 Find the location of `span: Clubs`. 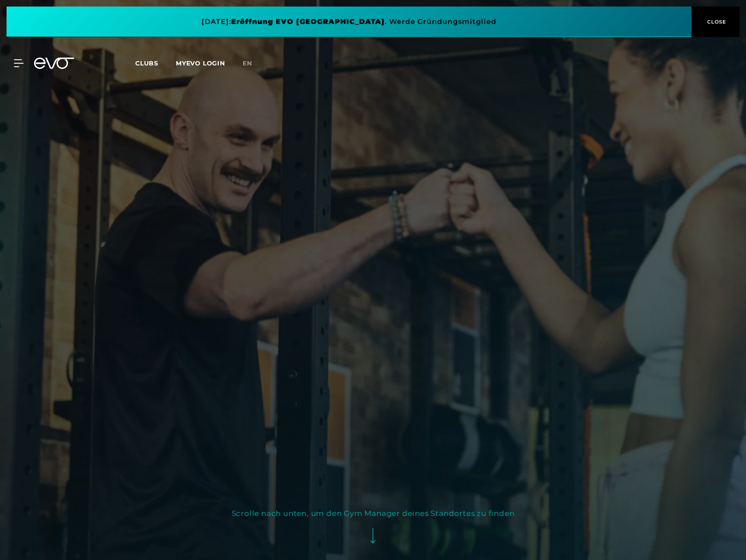

span: Clubs is located at coordinates (146, 64).